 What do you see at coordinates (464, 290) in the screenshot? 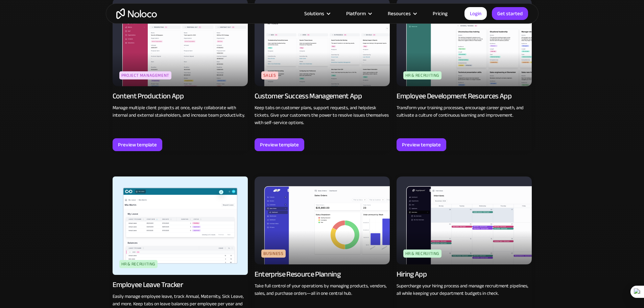
I see `p: Supercharge your hiring process and manage recruitment pipelines, all while keeping your departme...` at bounding box center [464, 290].